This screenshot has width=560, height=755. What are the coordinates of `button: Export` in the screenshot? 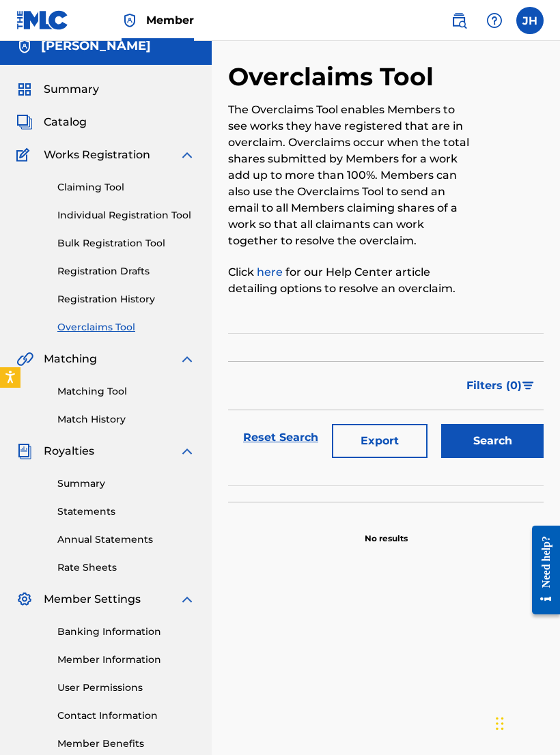 It's located at (380, 441).